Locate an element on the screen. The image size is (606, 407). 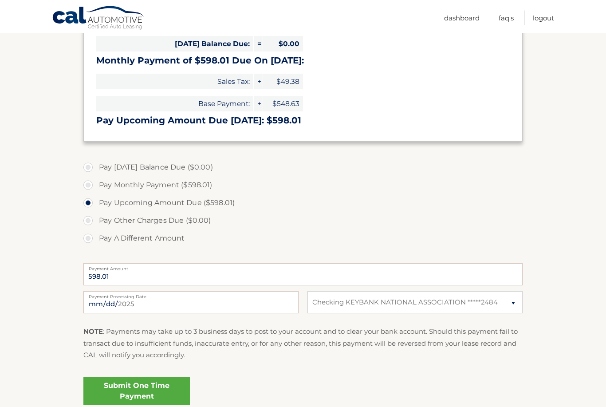
label: Payment Amount is located at coordinates (303, 267).